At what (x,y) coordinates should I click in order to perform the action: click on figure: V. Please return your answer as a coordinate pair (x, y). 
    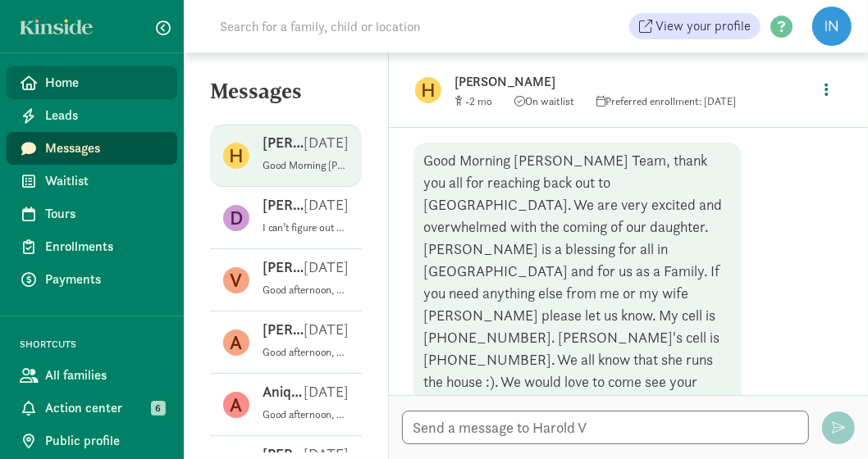
    Looking at the image, I should click on (237, 280).